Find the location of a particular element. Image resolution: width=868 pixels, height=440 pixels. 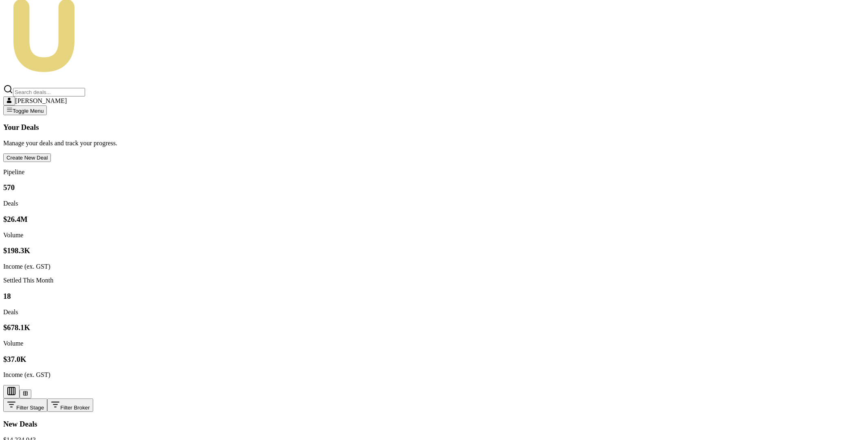

span: Filter Stage is located at coordinates (30, 408).